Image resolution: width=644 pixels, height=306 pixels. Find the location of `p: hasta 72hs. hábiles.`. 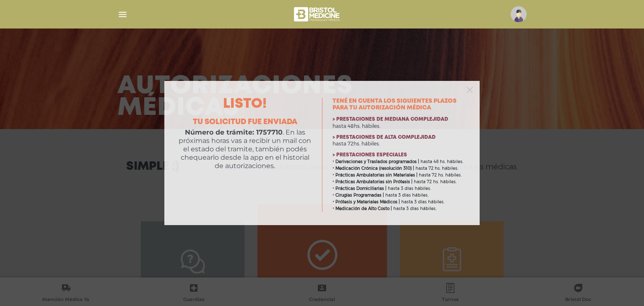

p: hasta 72hs. hábiles. is located at coordinates (399, 144).